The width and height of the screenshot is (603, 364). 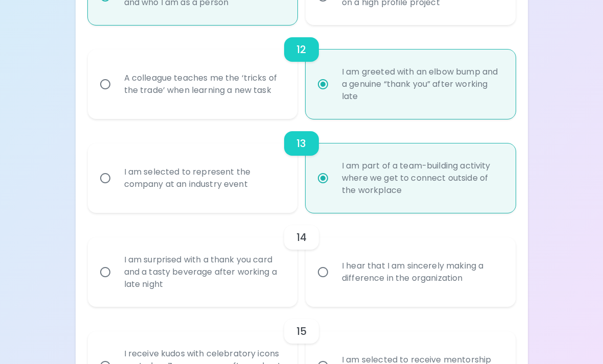 I want to click on h6: 14, so click(x=302, y=238).